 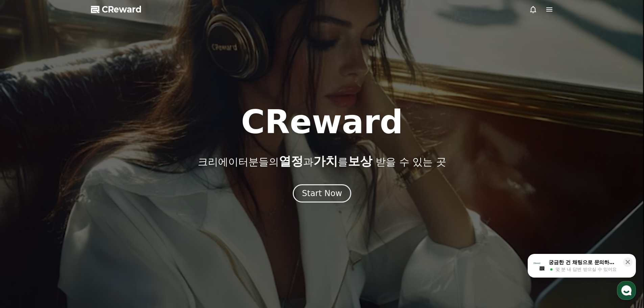 What do you see at coordinates (322, 193) in the screenshot?
I see `button: Start Now` at bounding box center [322, 193].